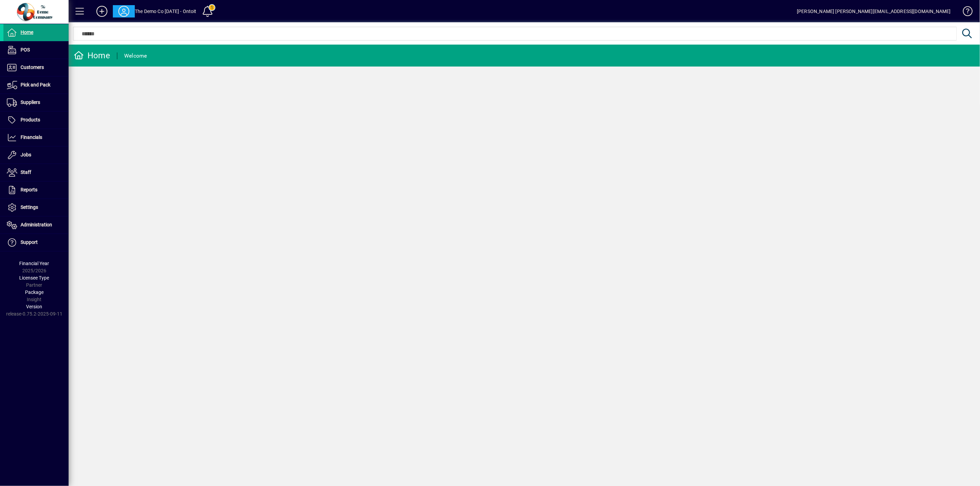  Describe the element at coordinates (34, 307) in the screenshot. I see `span: Version` at that location.